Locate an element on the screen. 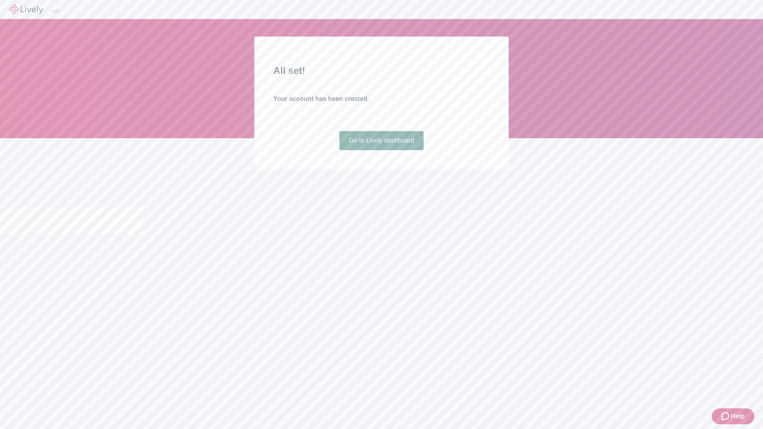  a: Go to Lively dashboard is located at coordinates (382, 141).